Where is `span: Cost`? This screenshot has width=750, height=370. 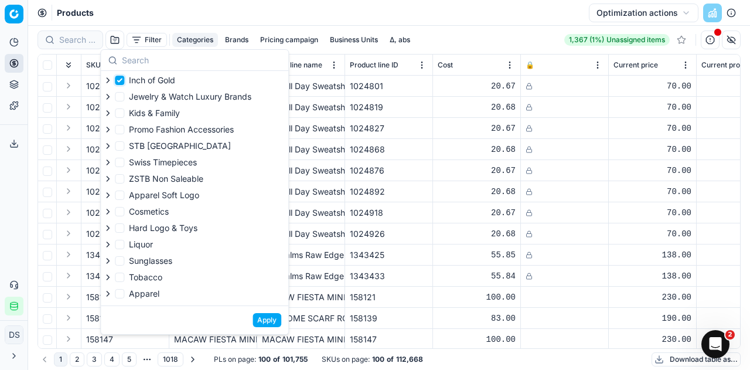
span: Cost is located at coordinates (445, 65).